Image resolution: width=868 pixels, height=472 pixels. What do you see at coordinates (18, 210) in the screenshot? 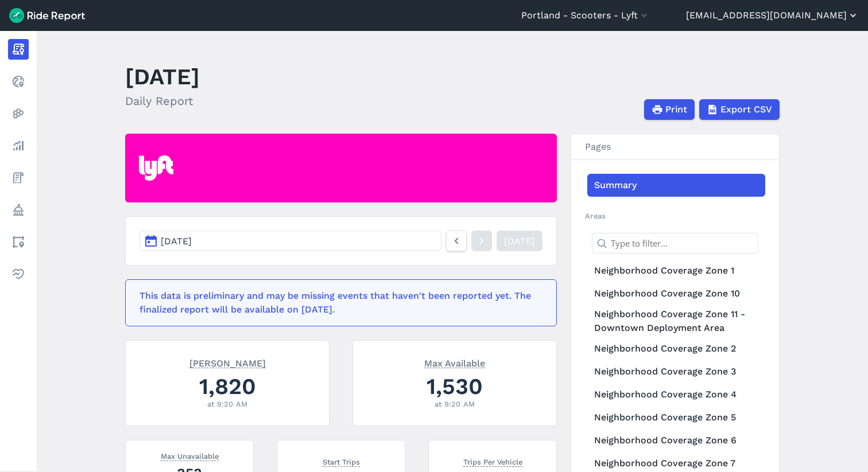
I see `a: Policy` at bounding box center [18, 210].